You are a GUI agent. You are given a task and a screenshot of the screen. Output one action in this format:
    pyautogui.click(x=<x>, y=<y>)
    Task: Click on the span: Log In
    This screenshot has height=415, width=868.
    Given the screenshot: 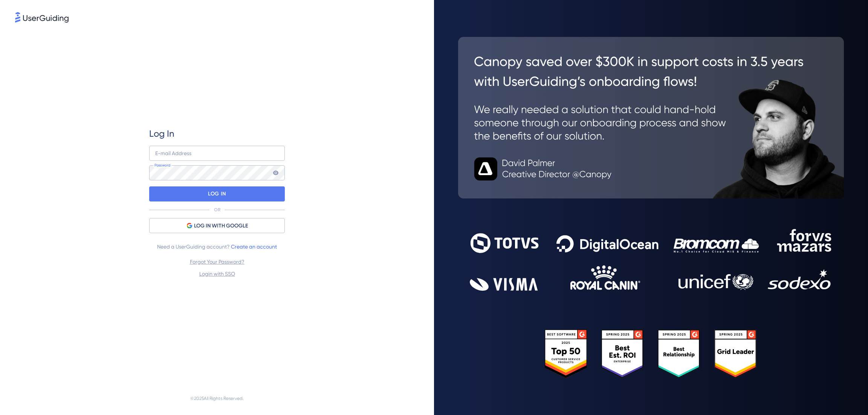 What is the action you would take?
    pyautogui.click(x=161, y=134)
    